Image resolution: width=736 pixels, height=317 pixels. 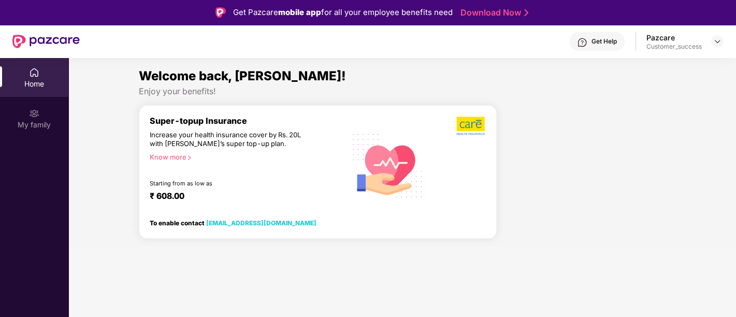 What do you see at coordinates (402, 91) in the screenshot?
I see `div: Enjoy your benefits!` at bounding box center [402, 91].